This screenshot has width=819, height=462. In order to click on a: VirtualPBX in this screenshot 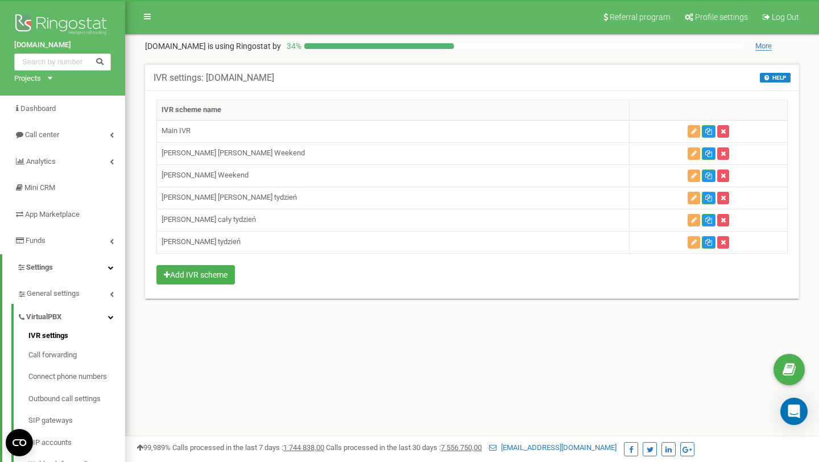, I will do `click(71, 315)`.